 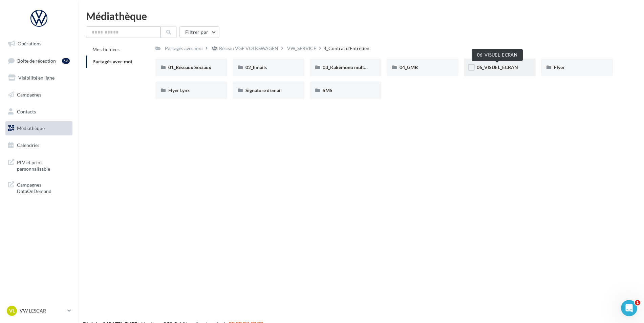 What do you see at coordinates (256, 67) in the screenshot?
I see `span: 02_Emails` at bounding box center [256, 67].